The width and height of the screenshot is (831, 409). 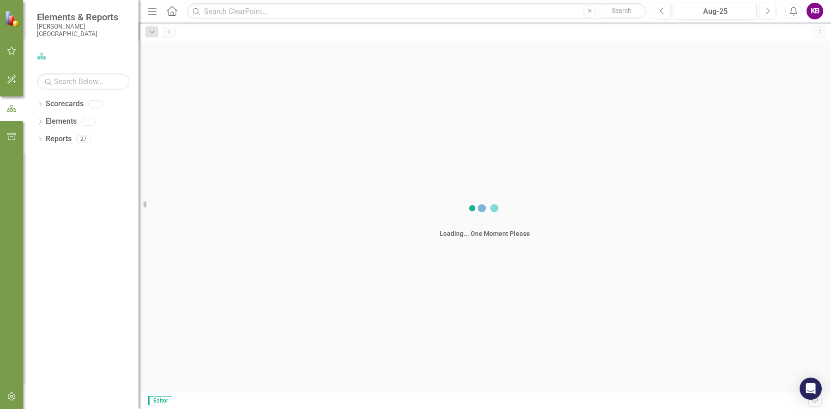 I want to click on span: Elements & Reports, so click(x=83, y=17).